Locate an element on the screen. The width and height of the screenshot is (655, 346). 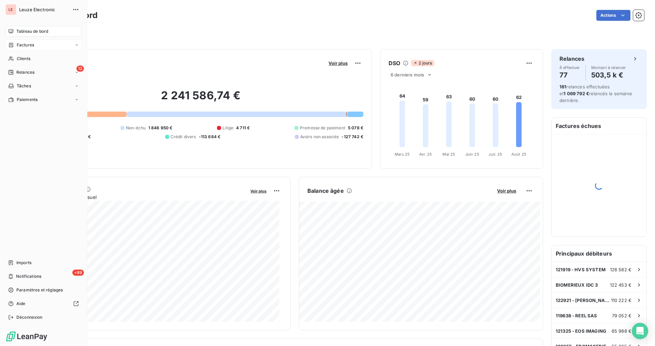
span: Paiements is located at coordinates (27, 100).